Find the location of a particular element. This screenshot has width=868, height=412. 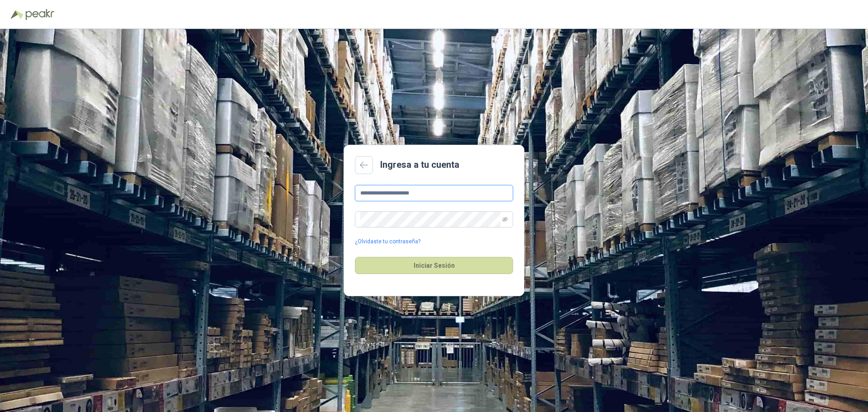

button: Iniciar Sesión is located at coordinates (434, 266).